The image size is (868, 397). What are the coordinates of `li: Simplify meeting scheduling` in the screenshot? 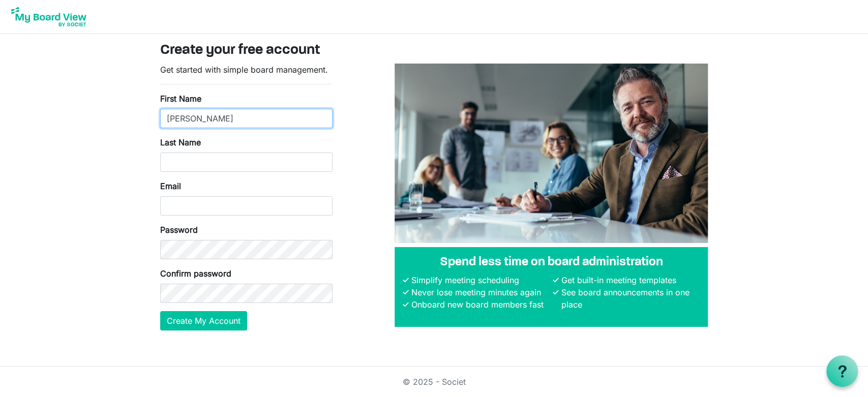 It's located at (480, 280).